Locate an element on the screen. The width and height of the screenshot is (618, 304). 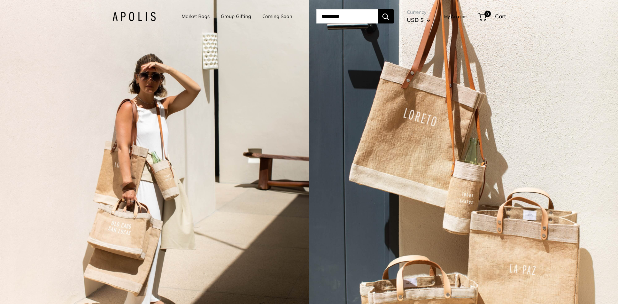
span: 0 is located at coordinates (487, 14).